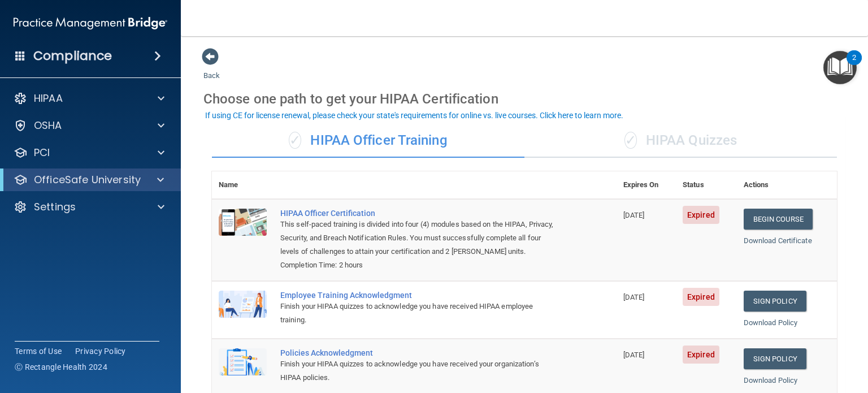  Describe the element at coordinates (854, 65) in the screenshot. I see `div: 2` at that location.